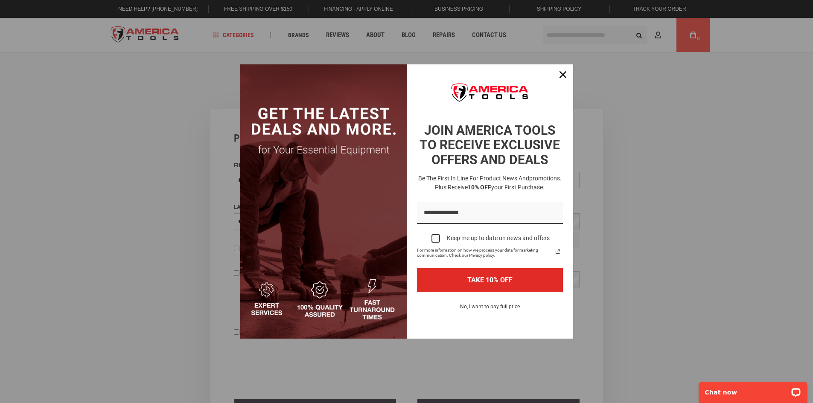  I want to click on button: Open LiveChat chat widget, so click(103, 16).